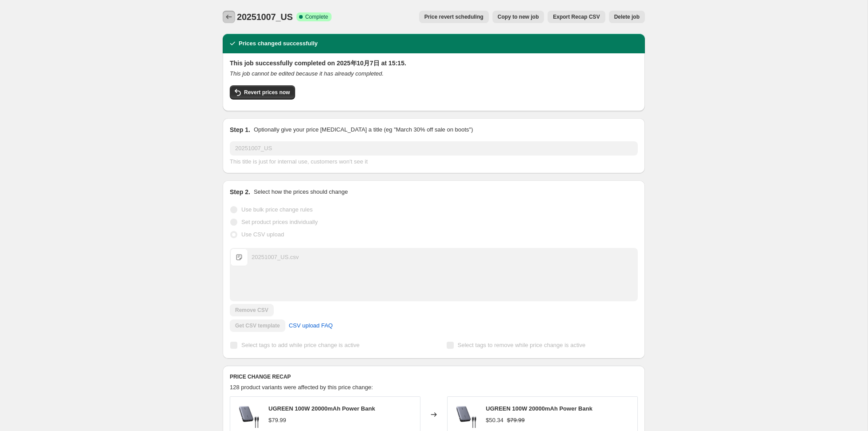 This screenshot has width=868, height=431. I want to click on h2: Step 2., so click(240, 192).